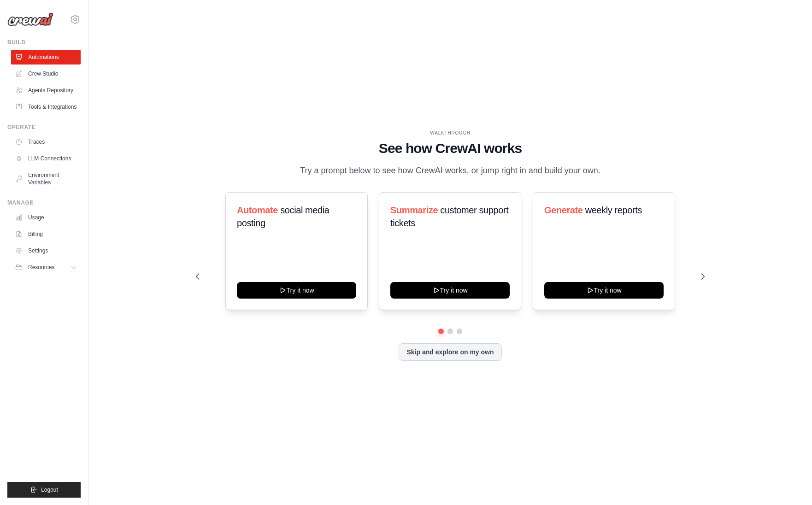 The image size is (812, 505). I want to click on span: Generate, so click(564, 210).